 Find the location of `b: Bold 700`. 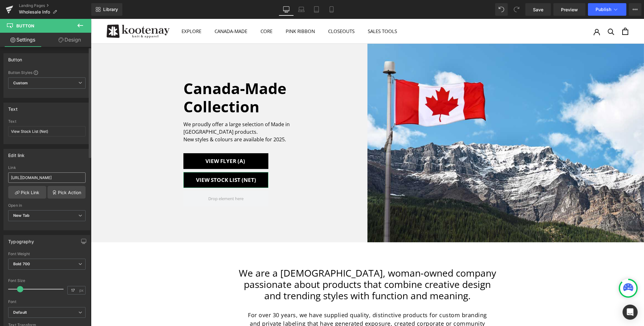

b: Bold 700 is located at coordinates (22, 264).